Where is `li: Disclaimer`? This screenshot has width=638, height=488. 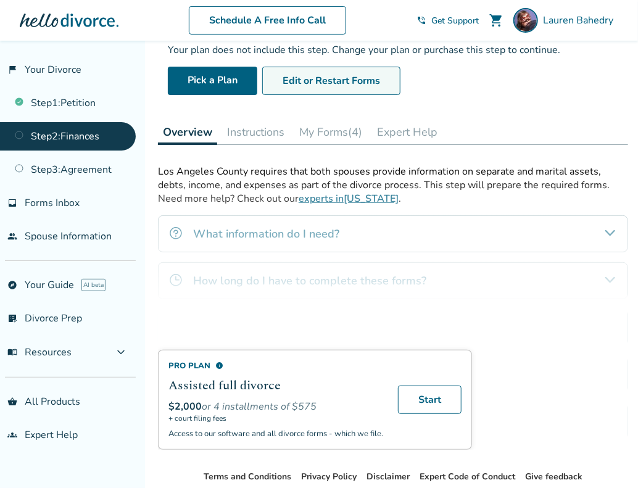 li: Disclaimer is located at coordinates (388, 477).